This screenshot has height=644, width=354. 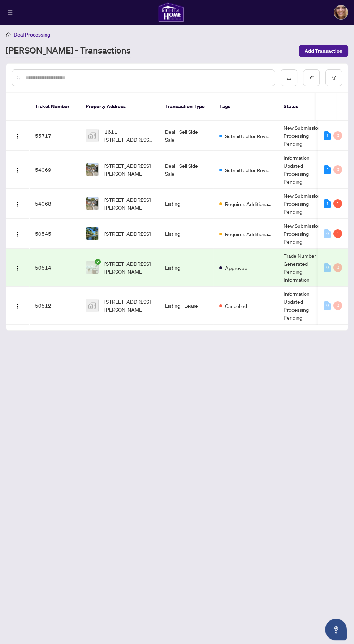 What do you see at coordinates (246, 107) in the screenshot?
I see `th: Tags` at bounding box center [246, 107].